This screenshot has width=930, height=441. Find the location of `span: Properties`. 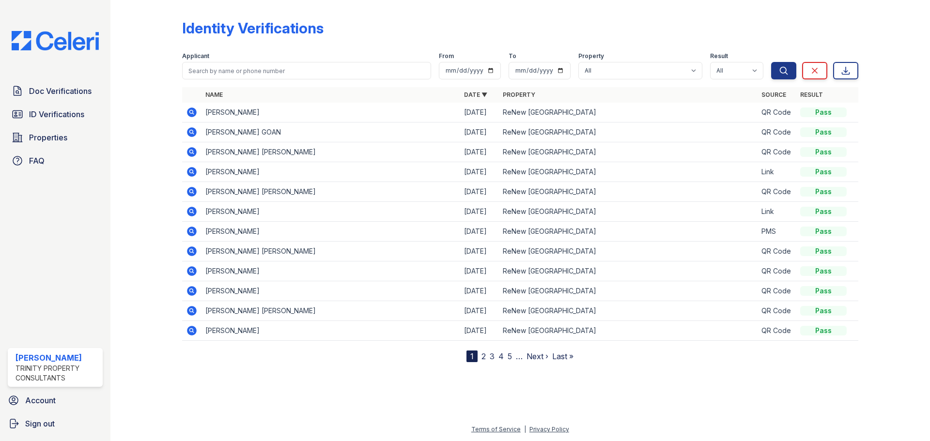

span: Properties is located at coordinates (48, 138).